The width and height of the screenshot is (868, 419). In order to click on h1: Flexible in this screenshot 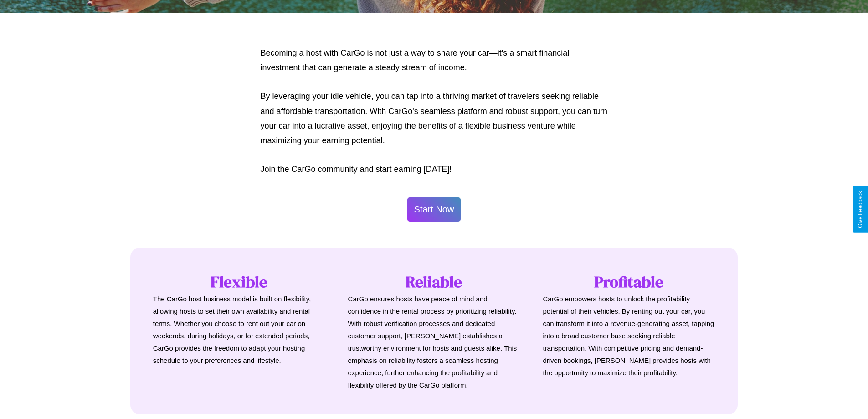, I will do `click(239, 282)`.